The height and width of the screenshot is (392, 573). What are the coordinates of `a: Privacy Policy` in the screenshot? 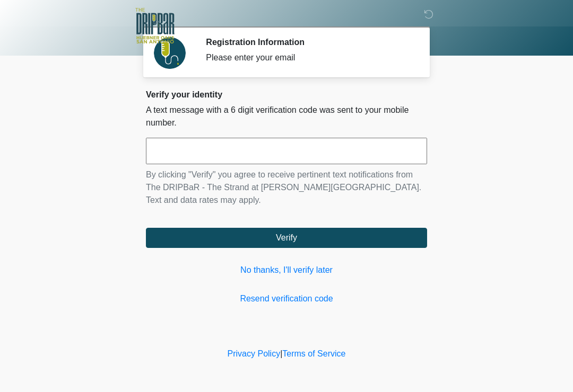 It's located at (254, 353).